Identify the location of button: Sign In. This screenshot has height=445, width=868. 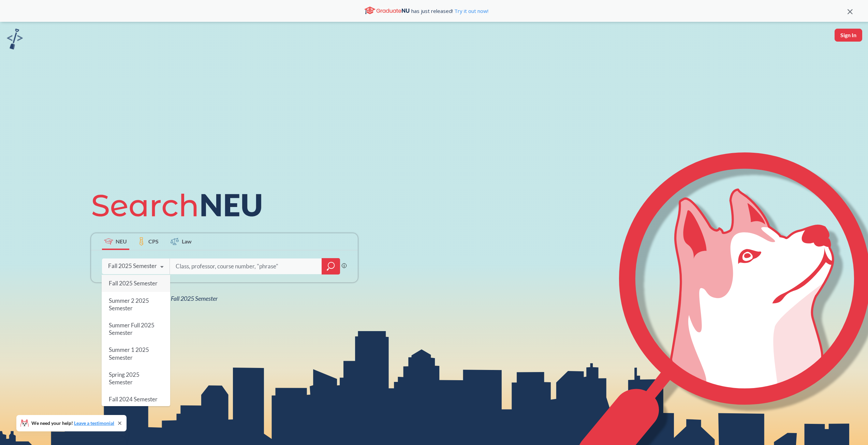
(849, 35).